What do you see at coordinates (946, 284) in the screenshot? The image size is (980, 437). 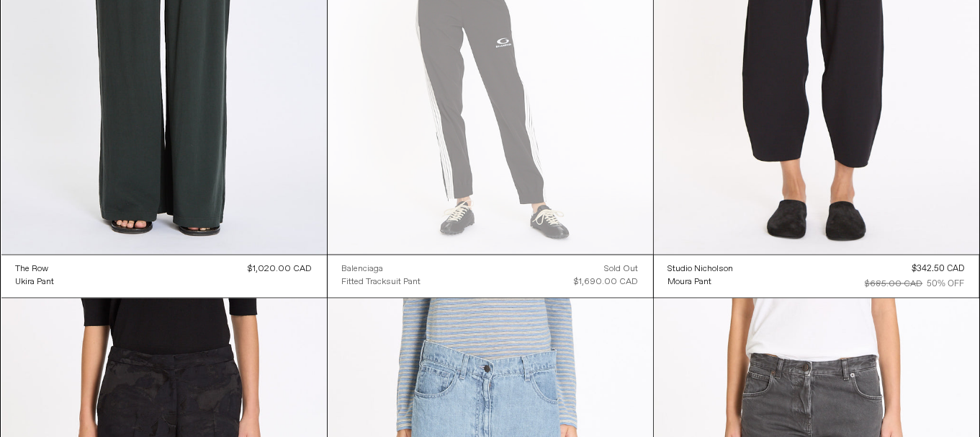 I see `div: 50% OFF` at bounding box center [946, 284].